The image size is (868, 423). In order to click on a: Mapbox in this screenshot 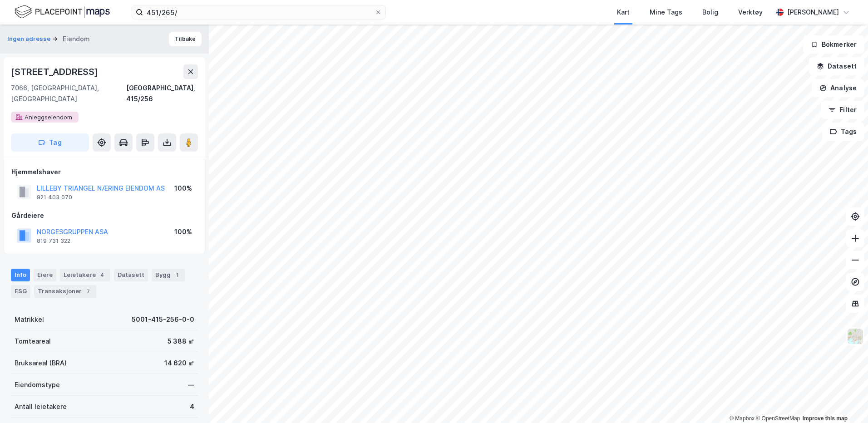, I will do `click(742, 419)`.